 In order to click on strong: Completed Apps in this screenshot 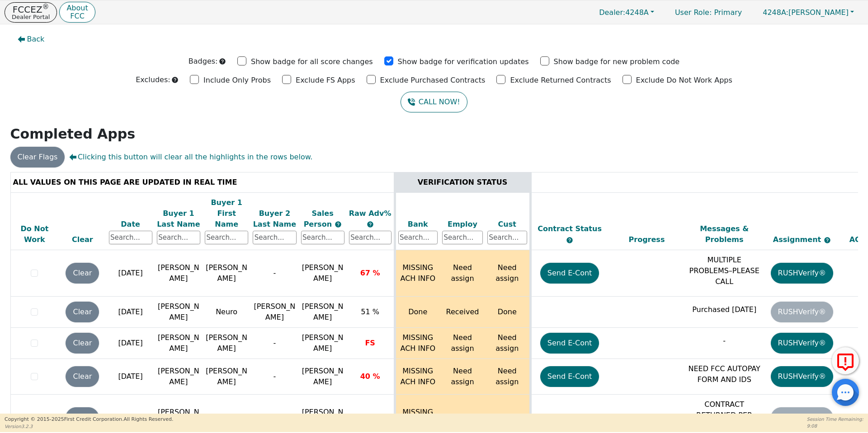, I will do `click(73, 134)`.